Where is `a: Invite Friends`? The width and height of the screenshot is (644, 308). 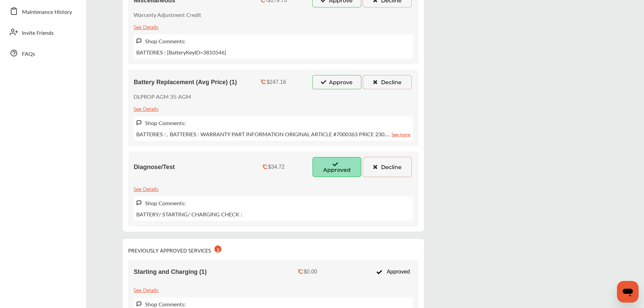
a: Invite Friends is located at coordinates (43, 32).